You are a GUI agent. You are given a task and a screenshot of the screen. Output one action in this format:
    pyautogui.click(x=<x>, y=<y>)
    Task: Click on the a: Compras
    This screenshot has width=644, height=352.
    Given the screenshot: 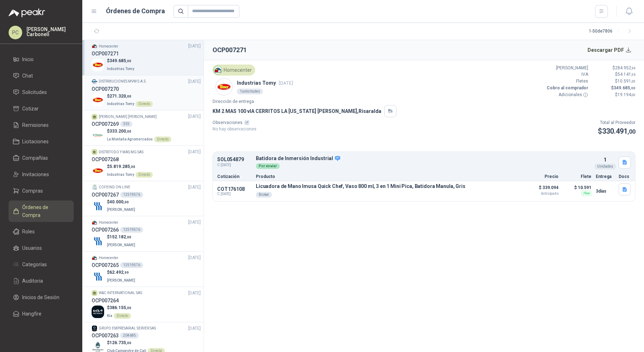 What is the action you would take?
    pyautogui.click(x=41, y=191)
    